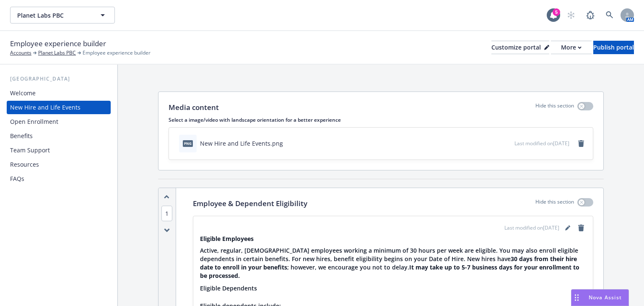 The width and height of the screenshot is (644, 306). What do you see at coordinates (17, 179) in the screenshot?
I see `div: FAQs` at bounding box center [17, 179].